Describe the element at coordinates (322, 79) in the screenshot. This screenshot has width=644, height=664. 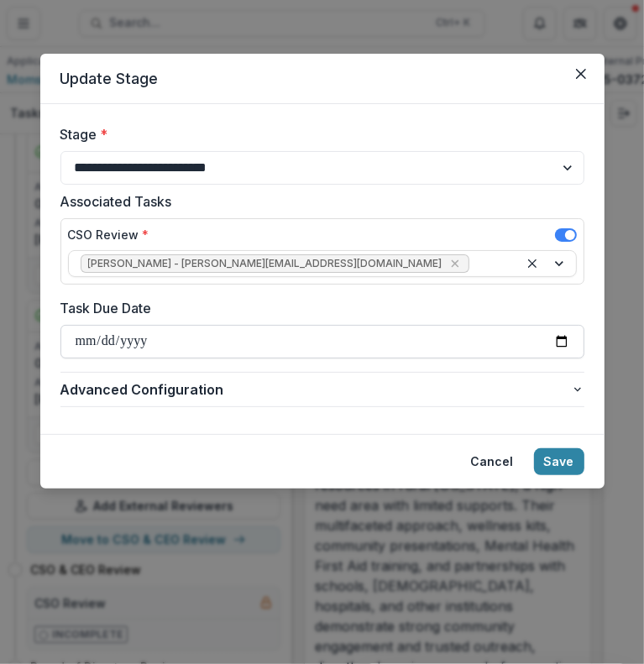
I see `header: Update Stage` at that location.